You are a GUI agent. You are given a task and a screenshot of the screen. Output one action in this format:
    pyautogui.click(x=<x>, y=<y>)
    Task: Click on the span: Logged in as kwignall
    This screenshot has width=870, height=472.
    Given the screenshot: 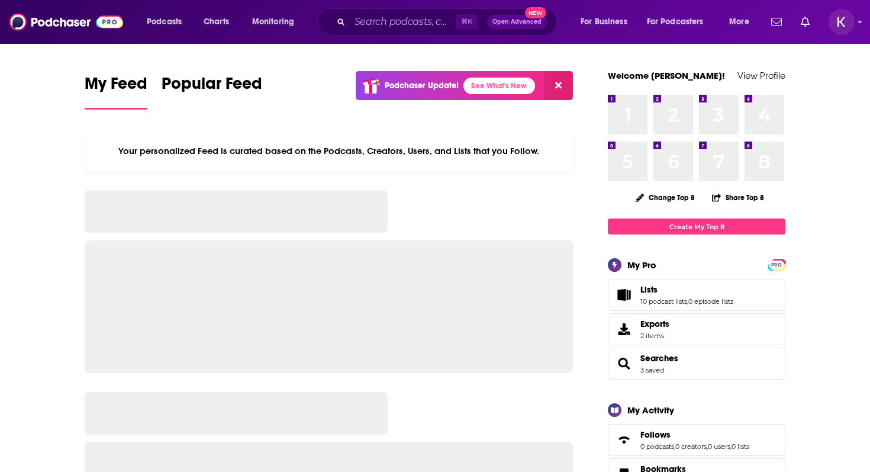 What is the action you would take?
    pyautogui.click(x=842, y=22)
    